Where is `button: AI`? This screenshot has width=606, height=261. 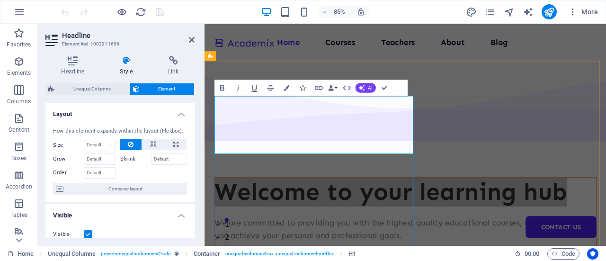 button: AI is located at coordinates (365, 88).